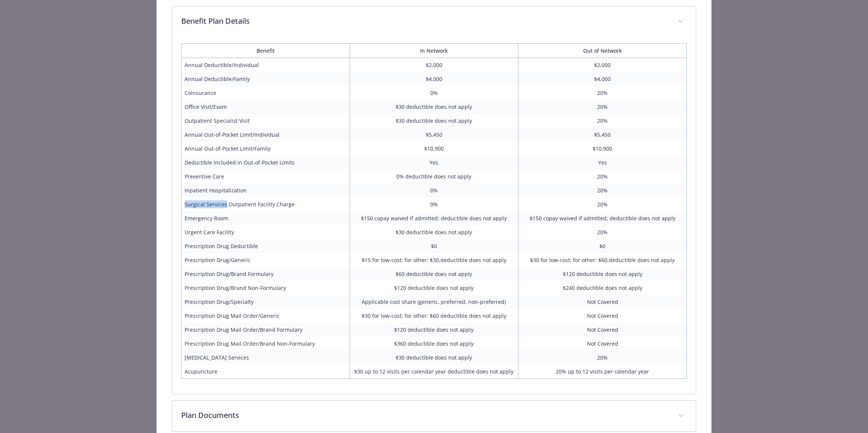 Image resolution: width=868 pixels, height=433 pixels. What do you see at coordinates (265, 65) in the screenshot?
I see `td: Annual Deductible/Individual` at bounding box center [265, 65].